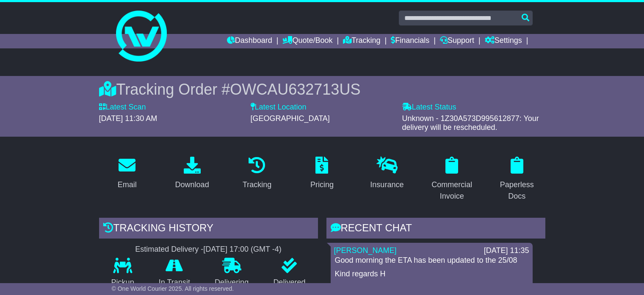 The image size is (644, 295). I want to click on div: Tracking, so click(257, 184).